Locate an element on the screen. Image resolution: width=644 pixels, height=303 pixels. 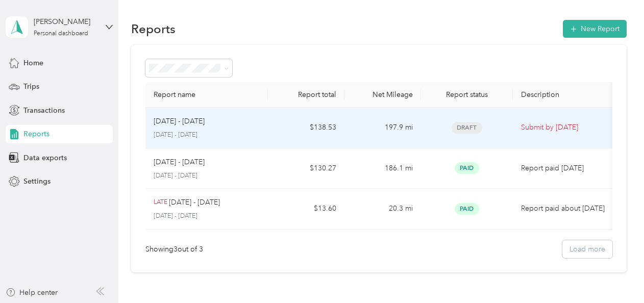
div: Help center is located at coordinates (32, 292).